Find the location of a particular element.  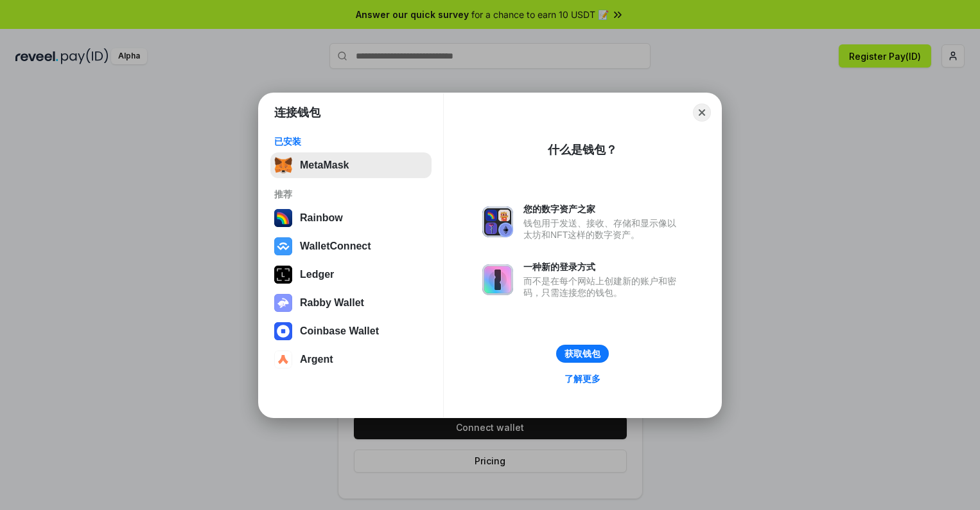

div: Coinbase Wallet is located at coordinates (339, 331).